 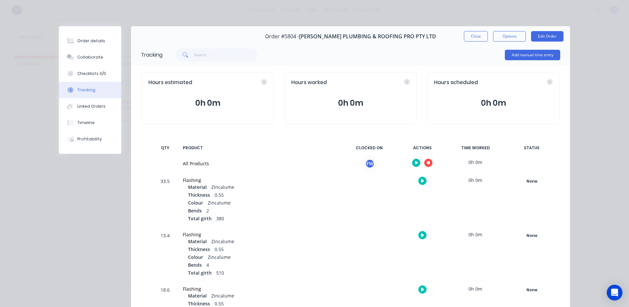 What do you see at coordinates (260, 148) in the screenshot?
I see `div: PRODUCT` at bounding box center [260, 148].